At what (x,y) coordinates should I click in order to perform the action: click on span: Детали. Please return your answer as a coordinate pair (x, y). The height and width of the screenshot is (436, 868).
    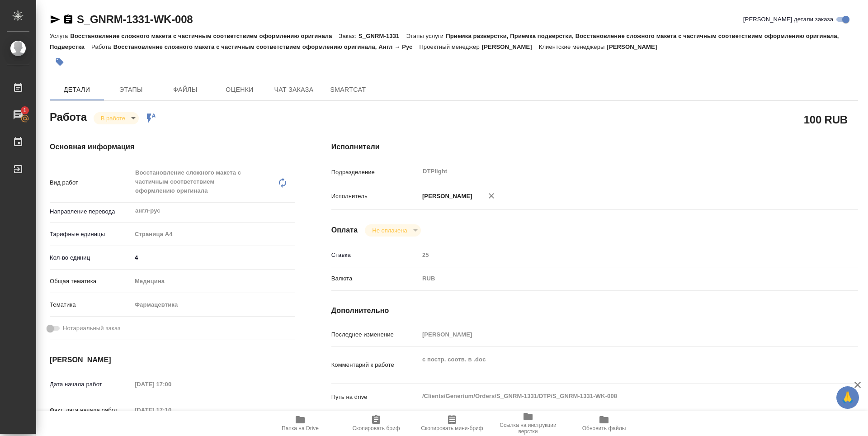
    Looking at the image, I should click on (77, 90).